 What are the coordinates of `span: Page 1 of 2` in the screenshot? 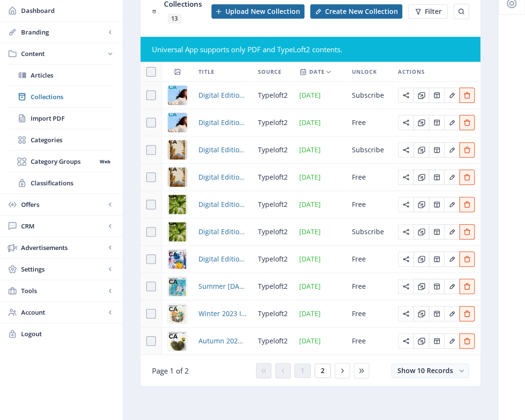 It's located at (170, 371).